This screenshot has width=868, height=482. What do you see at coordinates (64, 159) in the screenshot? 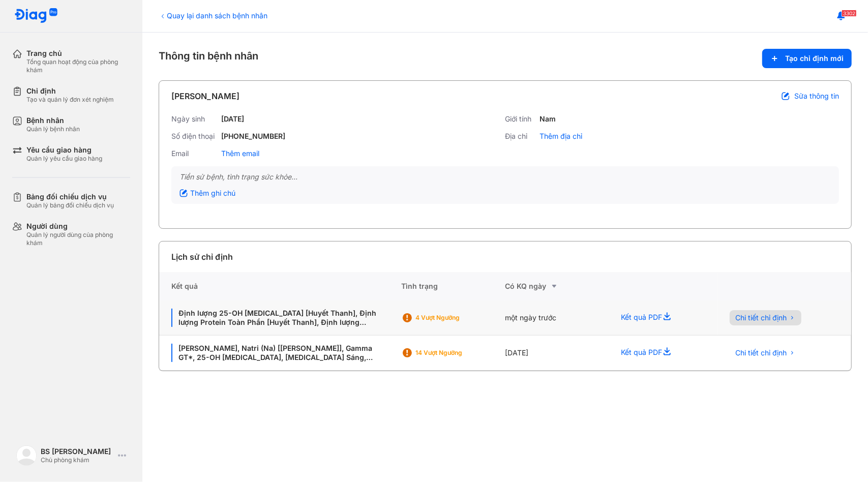
I see `div: Quản lý yêu cầu giao hàng` at bounding box center [64, 159].